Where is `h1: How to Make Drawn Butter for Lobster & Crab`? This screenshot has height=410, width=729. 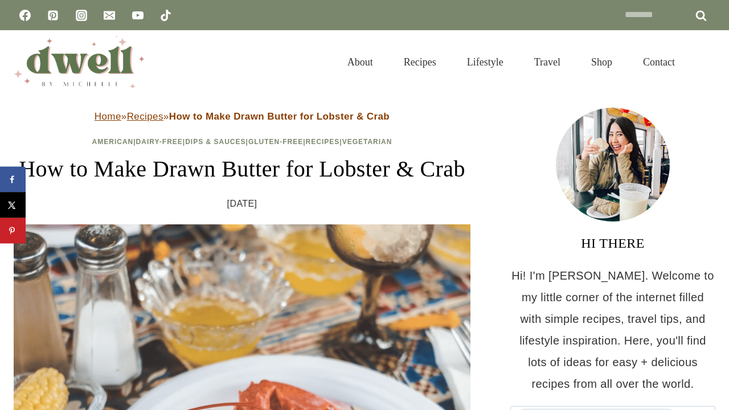
h1: How to Make Drawn Butter for Lobster & Crab is located at coordinates (242, 169).